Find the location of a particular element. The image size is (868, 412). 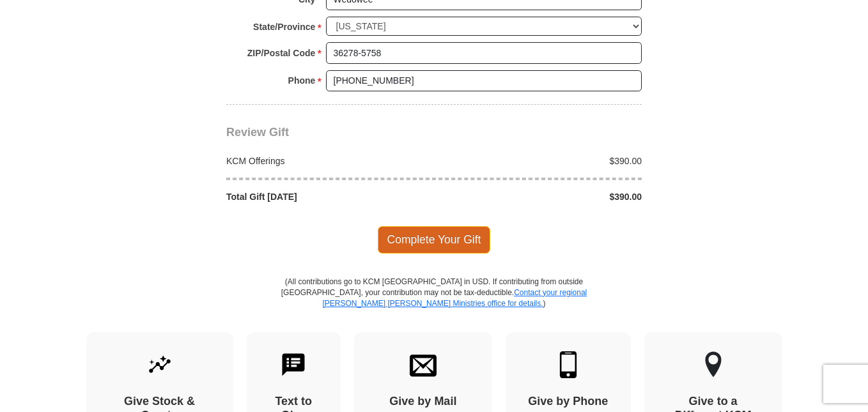

img: mobile.svg is located at coordinates (568, 365).